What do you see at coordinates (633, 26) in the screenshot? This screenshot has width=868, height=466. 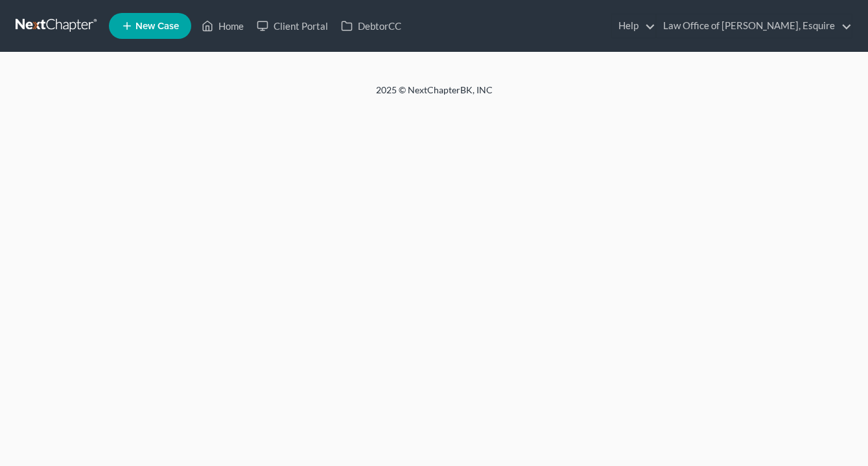 I see `a: Help` at bounding box center [633, 26].